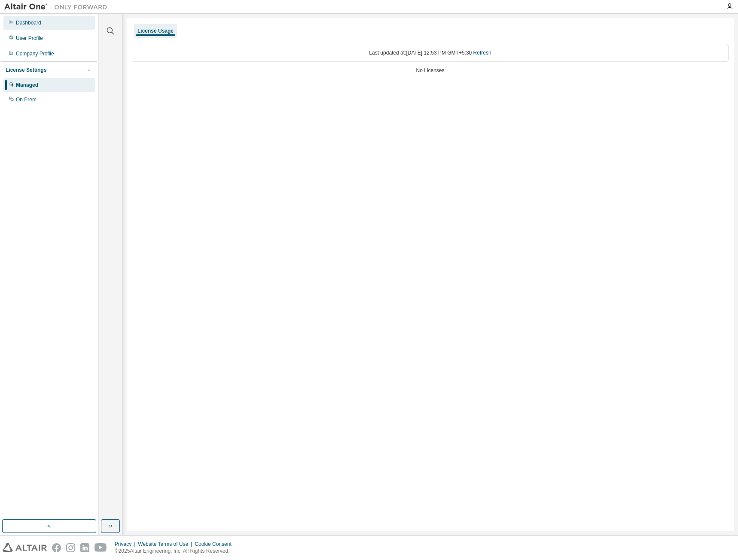 This screenshot has width=738, height=560. I want to click on div: Company Profile, so click(35, 54).